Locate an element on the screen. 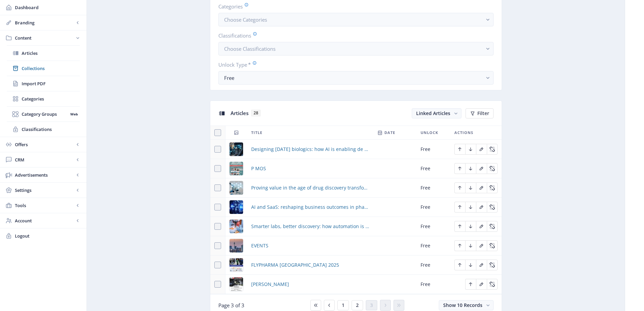 This screenshot has width=644, height=311. button: Linked Articles is located at coordinates (436, 114).